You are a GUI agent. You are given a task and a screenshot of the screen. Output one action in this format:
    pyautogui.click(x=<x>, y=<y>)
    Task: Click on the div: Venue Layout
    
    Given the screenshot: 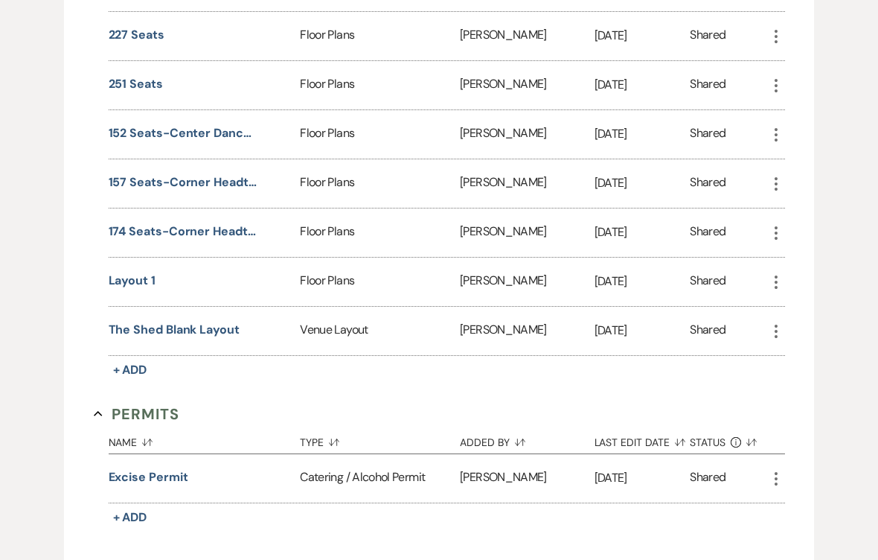 What is the action you would take?
    pyautogui.click(x=380, y=331)
    